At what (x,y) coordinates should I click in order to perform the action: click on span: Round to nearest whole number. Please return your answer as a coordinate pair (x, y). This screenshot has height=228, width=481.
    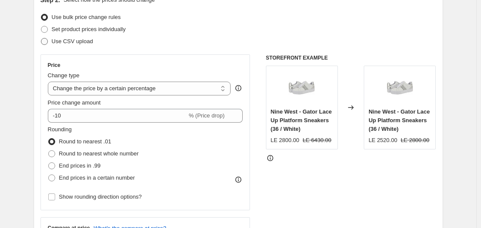
    Looking at the image, I should click on (99, 153).